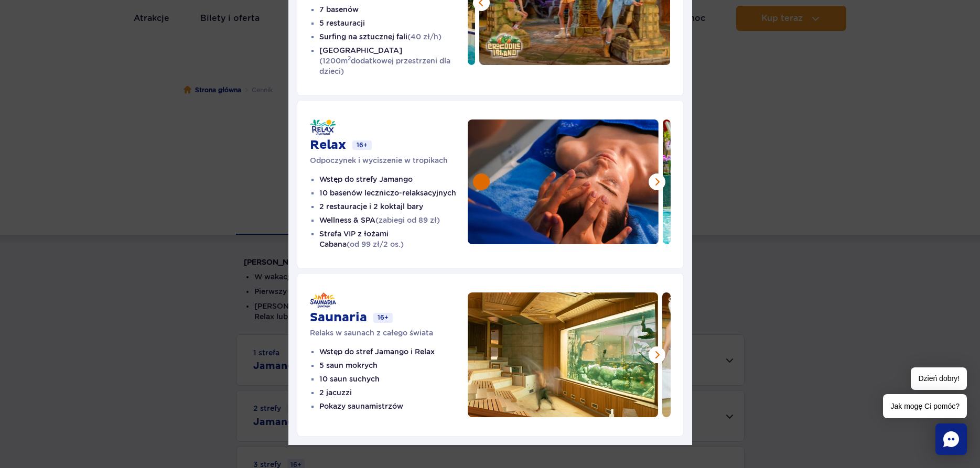  Describe the element at coordinates (375, 244) in the screenshot. I see `span: (od 99 zł/2 os.)` at that location.